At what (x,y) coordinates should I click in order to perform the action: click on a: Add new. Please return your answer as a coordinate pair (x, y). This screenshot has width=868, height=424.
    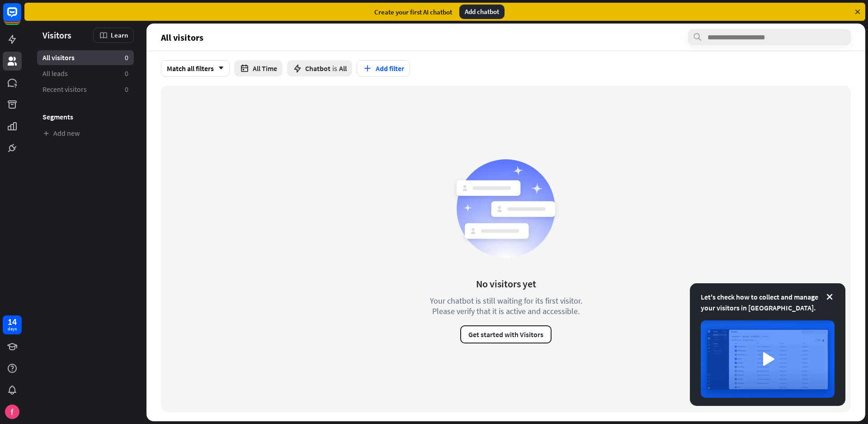
    Looking at the image, I should click on (86, 133).